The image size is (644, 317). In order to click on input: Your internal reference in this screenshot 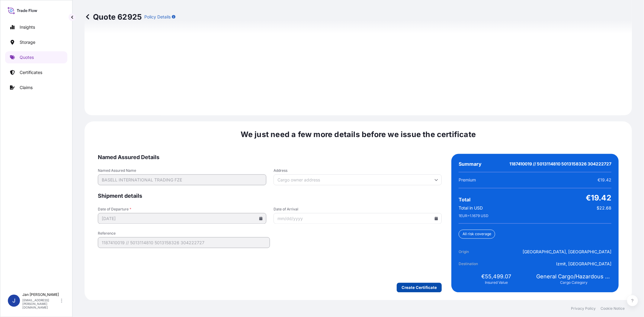, I will do `click(184, 243)`.